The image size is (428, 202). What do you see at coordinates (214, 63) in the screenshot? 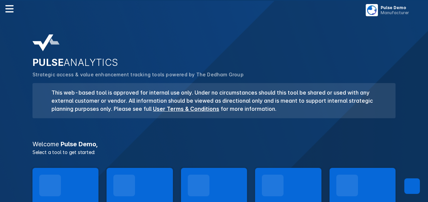
I see `h2: PULSE` at bounding box center [214, 63].